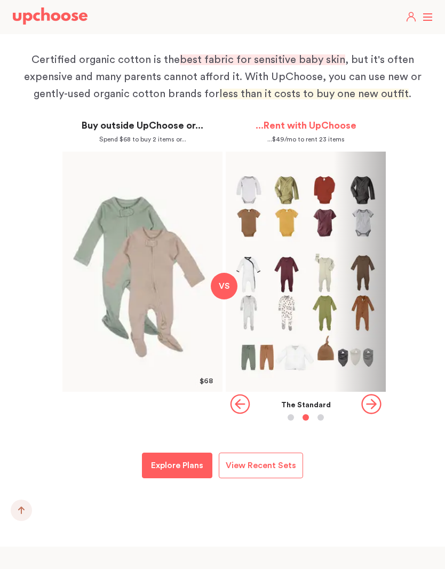 This screenshot has width=445, height=569. Describe the element at coordinates (306, 405) in the screenshot. I see `p: The Standard` at that location.